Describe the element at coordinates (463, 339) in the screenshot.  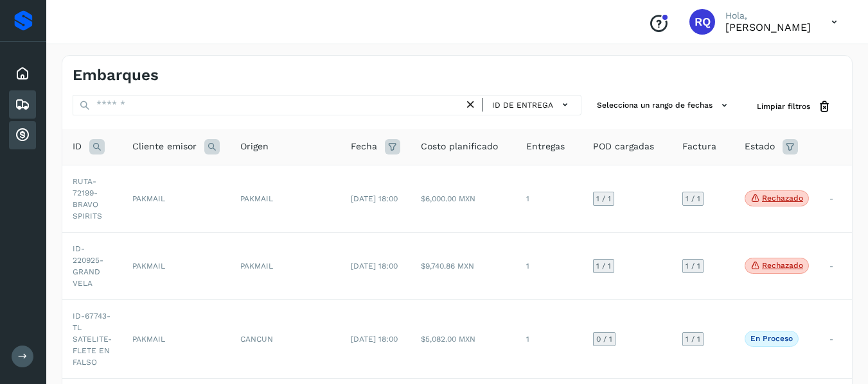
I see `td: $5,082.00 MXN` at that location.